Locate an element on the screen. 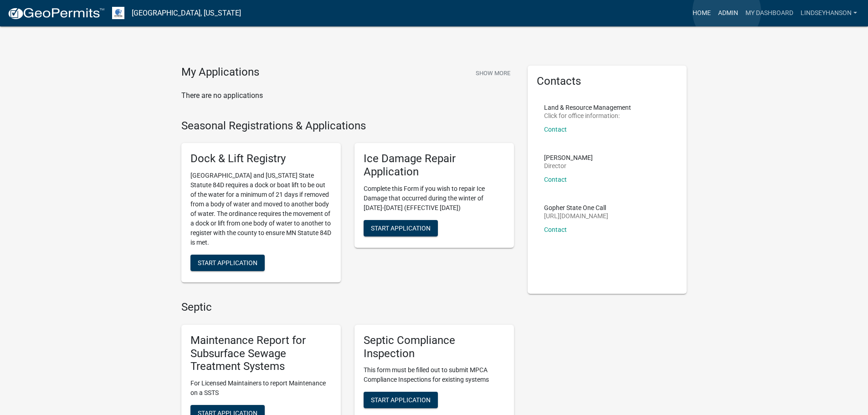 The width and height of the screenshot is (868, 415). p: This form must be filled out to submit MPCA Compliance Inspections for existing systems is located at coordinates (434, 375).